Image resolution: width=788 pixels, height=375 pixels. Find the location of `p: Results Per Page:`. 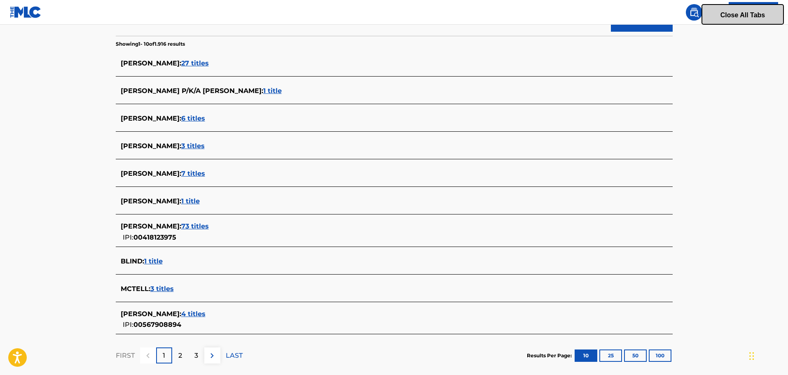

p: Results Per Page: is located at coordinates (550, 356).